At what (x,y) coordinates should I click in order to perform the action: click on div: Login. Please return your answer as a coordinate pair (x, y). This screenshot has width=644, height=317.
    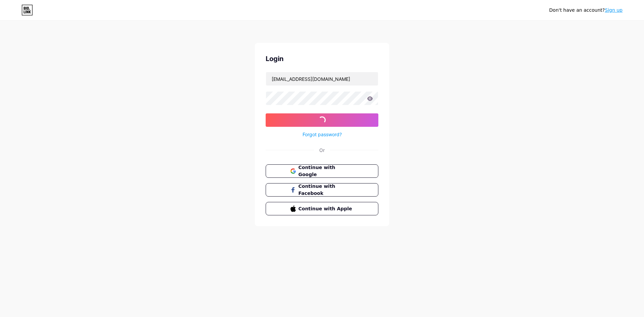
    Looking at the image, I should click on (322, 59).